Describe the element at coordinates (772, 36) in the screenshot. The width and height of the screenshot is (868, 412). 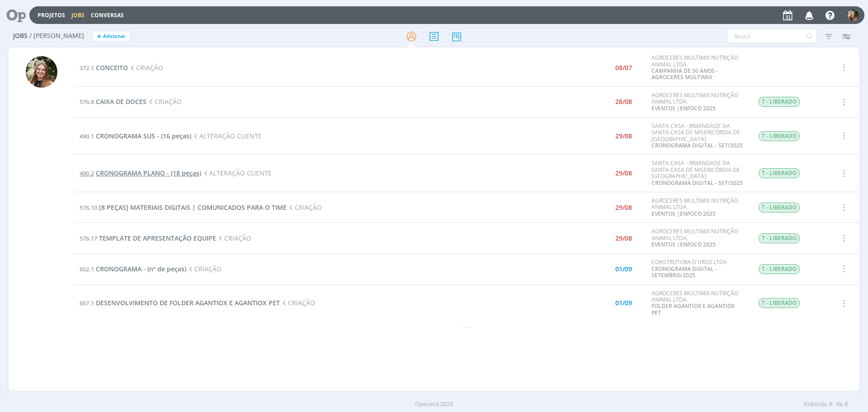
I see `input: Busca` at that location.